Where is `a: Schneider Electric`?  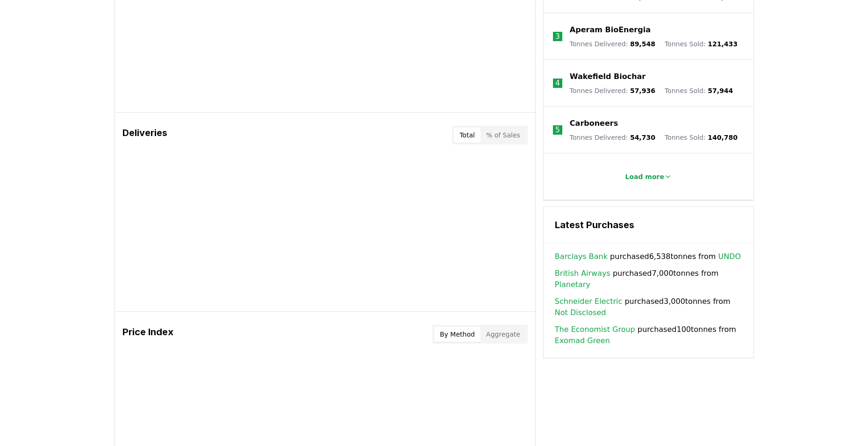
a: Schneider Electric is located at coordinates (588, 302).